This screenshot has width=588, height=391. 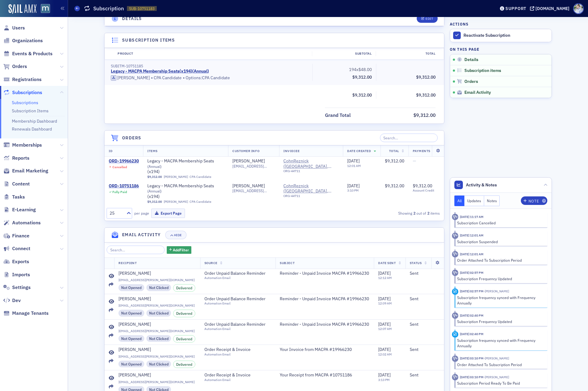 What do you see at coordinates (27, 223) in the screenshot?
I see `span: Automations` at bounding box center [27, 223].